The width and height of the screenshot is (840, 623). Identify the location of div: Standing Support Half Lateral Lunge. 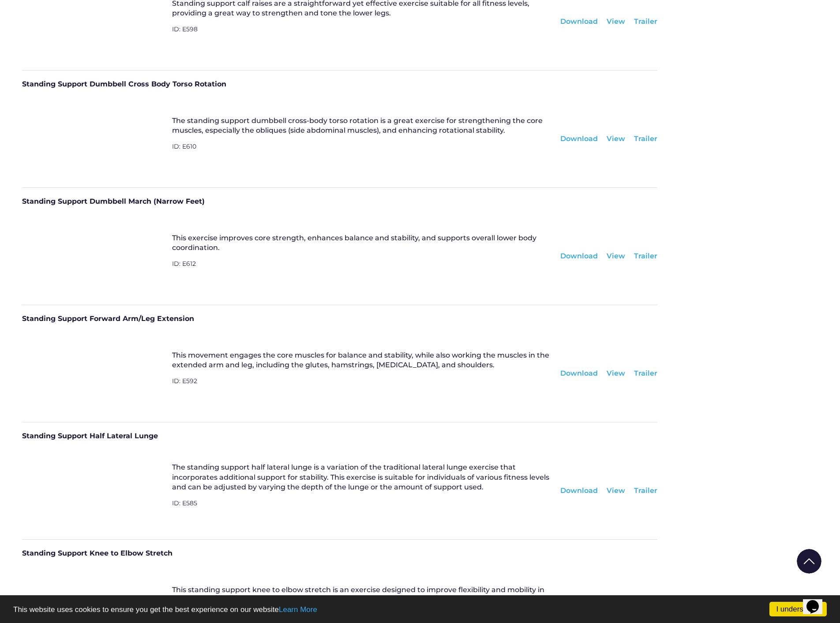
(339, 438).